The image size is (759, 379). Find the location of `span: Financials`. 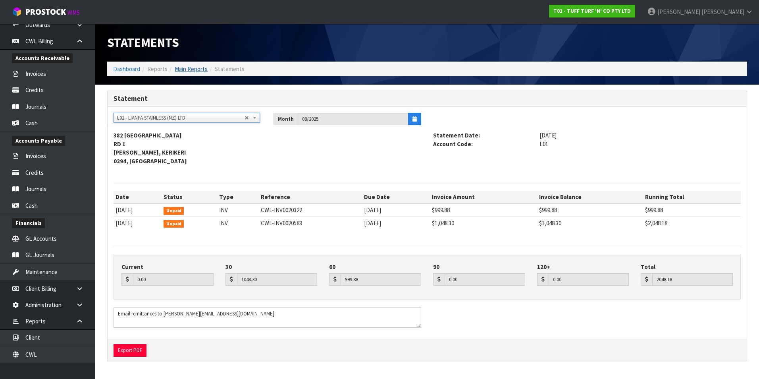

span: Financials is located at coordinates (28, 223).